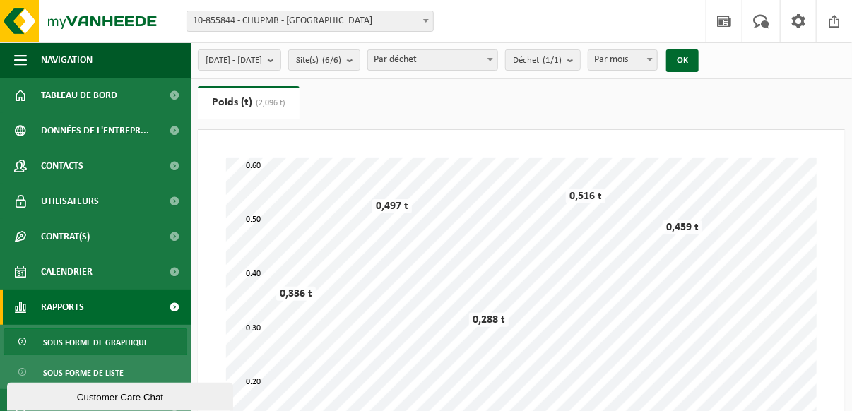  I want to click on count: (6/6), so click(331, 60).